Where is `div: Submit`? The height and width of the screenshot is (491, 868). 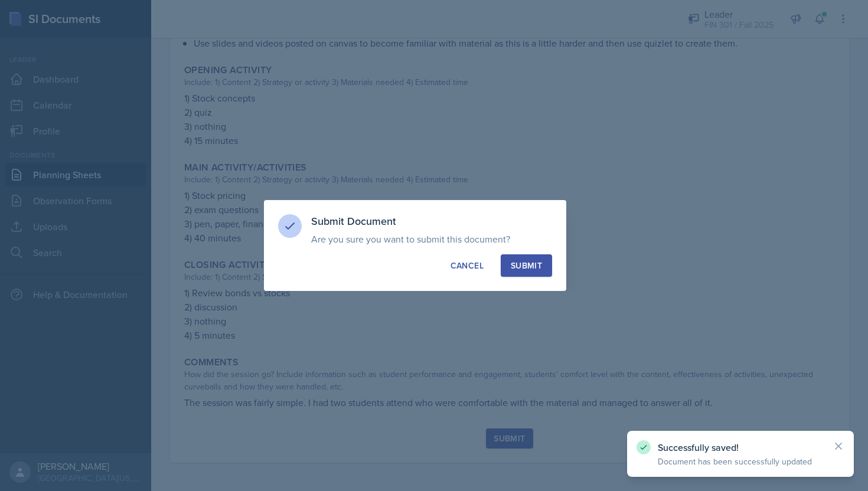 div: Submit is located at coordinates (527, 266).